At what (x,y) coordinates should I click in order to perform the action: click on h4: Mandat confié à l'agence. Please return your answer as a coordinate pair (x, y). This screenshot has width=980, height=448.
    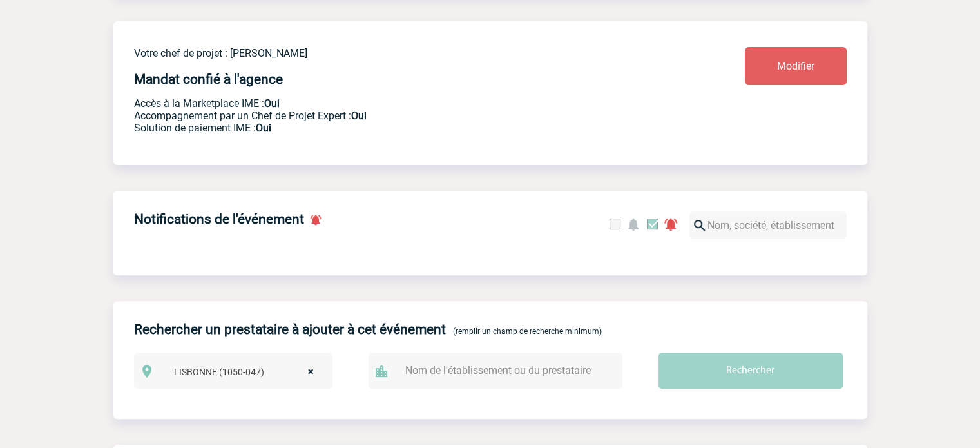
    Looking at the image, I should click on (208, 80).